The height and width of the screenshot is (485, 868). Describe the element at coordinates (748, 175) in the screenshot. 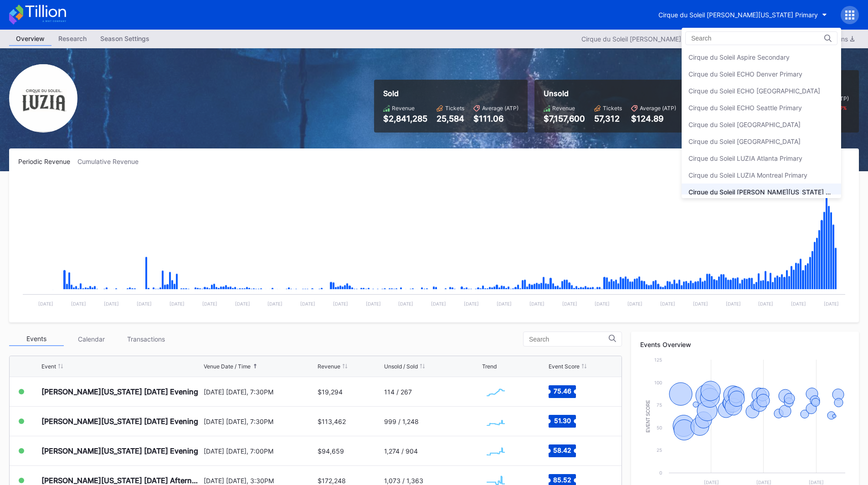

I see `div: Cirque du Soleil LUZIA Montreal Primary` at that location.